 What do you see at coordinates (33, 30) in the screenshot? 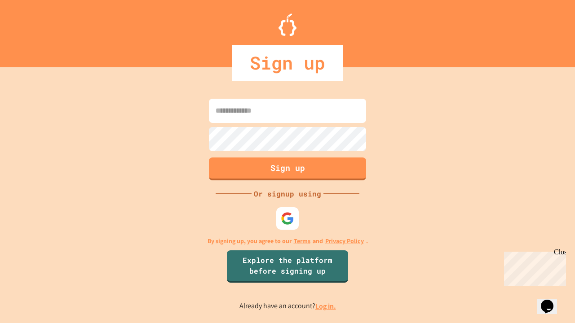
I see `div: Chat with us now!Close` at bounding box center [33, 30].